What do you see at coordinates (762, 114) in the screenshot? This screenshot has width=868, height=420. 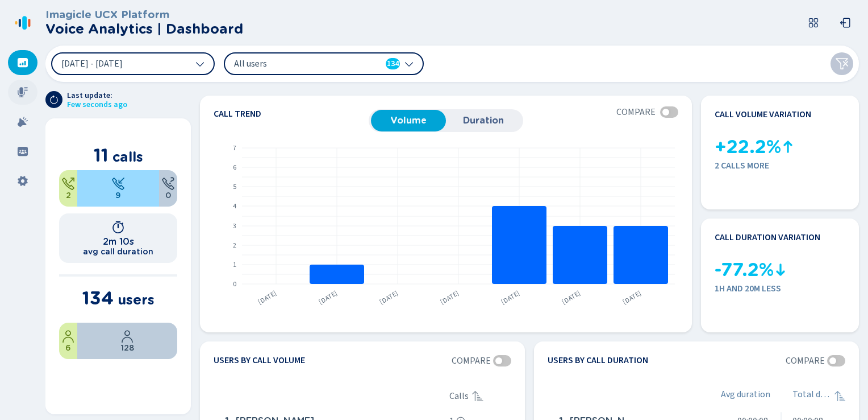 I see `h4: Call volume variation` at bounding box center [762, 114].